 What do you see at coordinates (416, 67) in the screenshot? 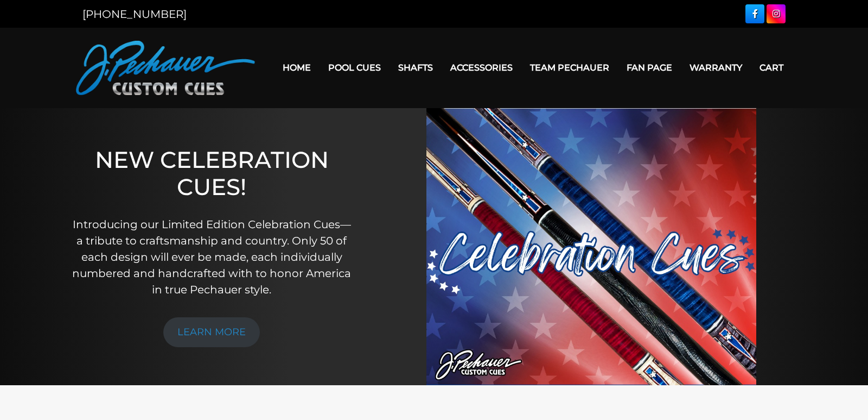
I see `a: Shafts` at bounding box center [416, 67].